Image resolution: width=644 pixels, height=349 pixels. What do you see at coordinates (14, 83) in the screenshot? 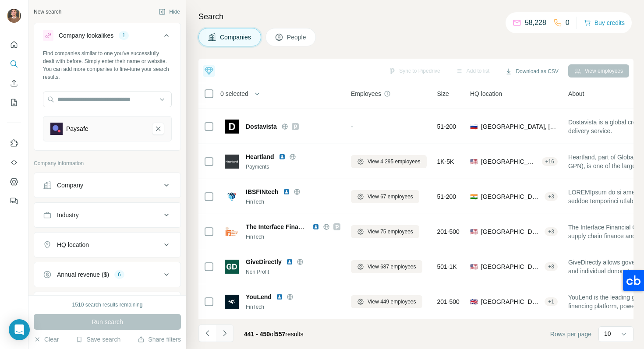
I see `button: Enrich CSV` at bounding box center [14, 83].